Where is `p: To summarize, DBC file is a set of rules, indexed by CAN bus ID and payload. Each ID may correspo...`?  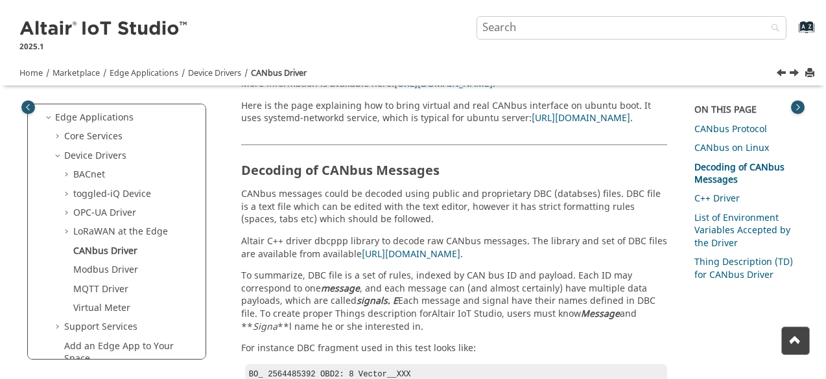
p: To summarize, DBC file is a set of rules, indexed by CAN bus ID and payload. Each ID may correspo... is located at coordinates (454, 301).